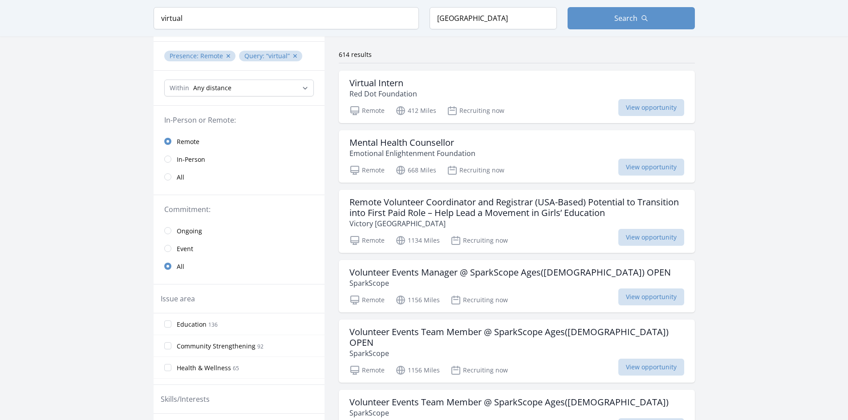  What do you see at coordinates (204, 368) in the screenshot?
I see `span: Health & Wellness` at bounding box center [204, 368].